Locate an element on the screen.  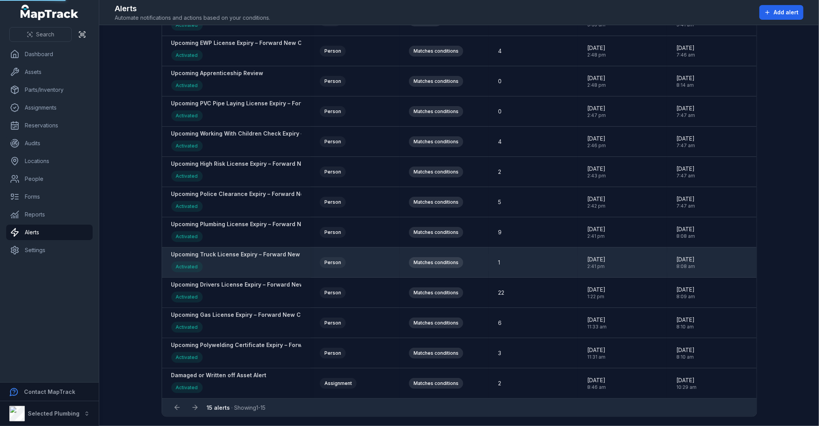
time: 10/1/2025, 7:47:34 AM is located at coordinates (686, 172).